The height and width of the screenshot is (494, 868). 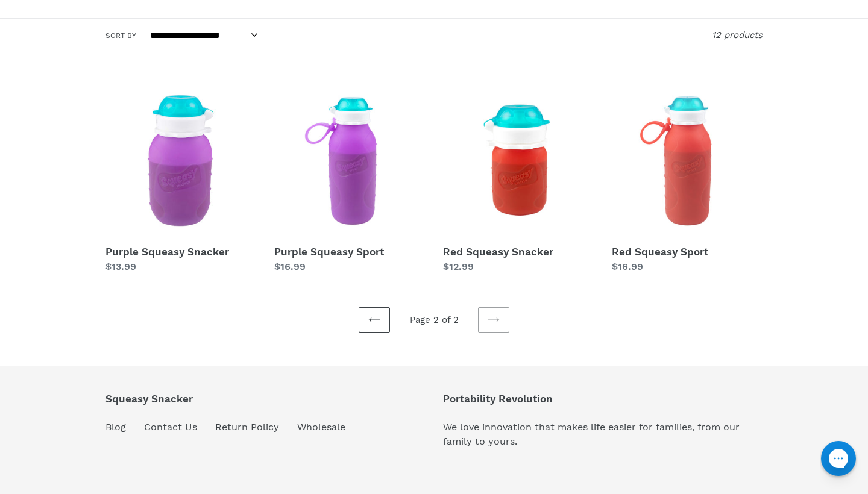 What do you see at coordinates (603, 434) in the screenshot?
I see `p: We love innovation that makes life easier for families, from our family to yours.` at bounding box center [603, 434].